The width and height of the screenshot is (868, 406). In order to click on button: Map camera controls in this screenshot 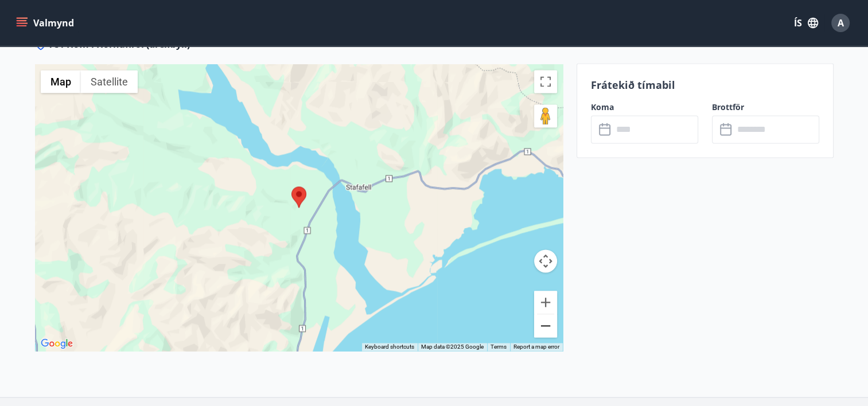, I will do `click(545, 261)`.